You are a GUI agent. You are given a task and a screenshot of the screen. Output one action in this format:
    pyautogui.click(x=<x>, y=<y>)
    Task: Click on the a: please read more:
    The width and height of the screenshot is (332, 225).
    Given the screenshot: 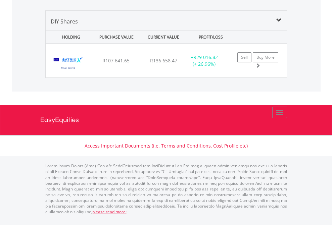 What is the action you would take?
    pyautogui.click(x=110, y=212)
    